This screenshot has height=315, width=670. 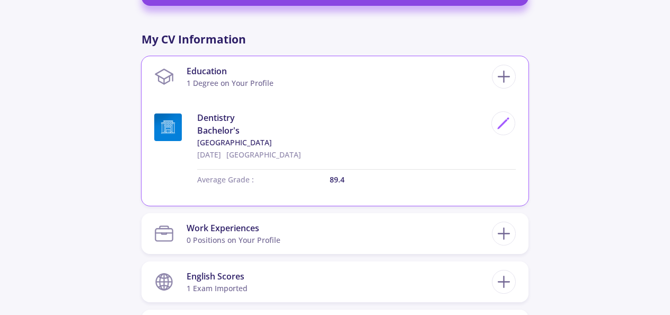 What do you see at coordinates (341, 130) in the screenshot?
I see `span: Bachelor's` at bounding box center [341, 130].